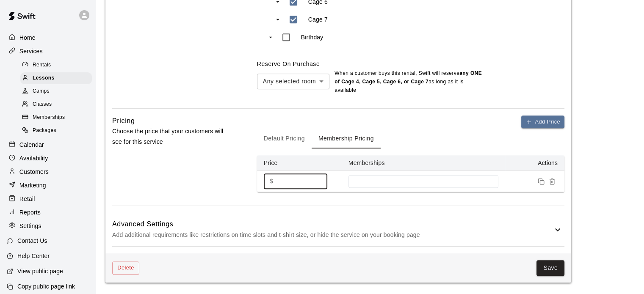  What do you see at coordinates (27, 38) in the screenshot?
I see `p: Home` at bounding box center [27, 38].